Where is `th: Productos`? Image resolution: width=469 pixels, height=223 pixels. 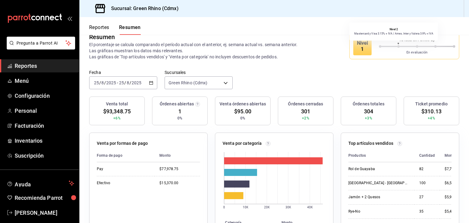 th: Productos is located at coordinates (381, 155).